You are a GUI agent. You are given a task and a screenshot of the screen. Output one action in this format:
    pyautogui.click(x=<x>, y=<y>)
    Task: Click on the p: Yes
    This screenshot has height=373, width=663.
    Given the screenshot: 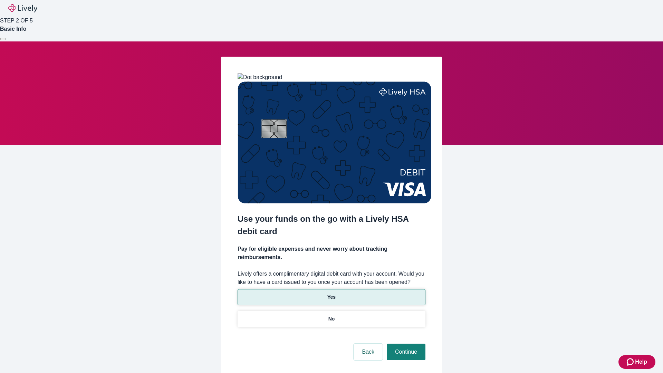 What is the action you would take?
    pyautogui.click(x=331, y=297)
    